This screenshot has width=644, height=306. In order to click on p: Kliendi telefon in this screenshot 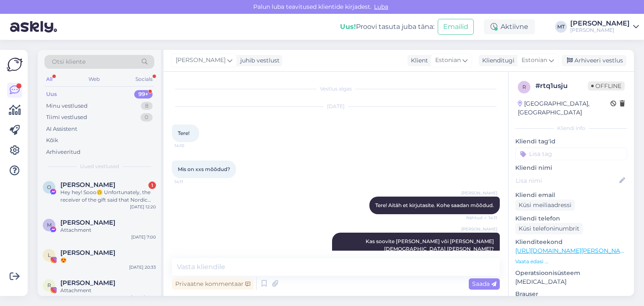, I will do `click(571, 218)`.